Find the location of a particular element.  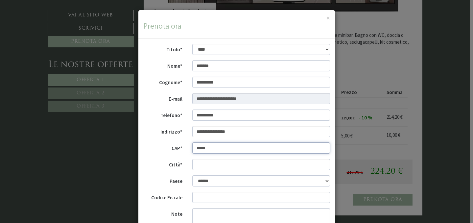

label: Codice Fiscale is located at coordinates (163, 196).